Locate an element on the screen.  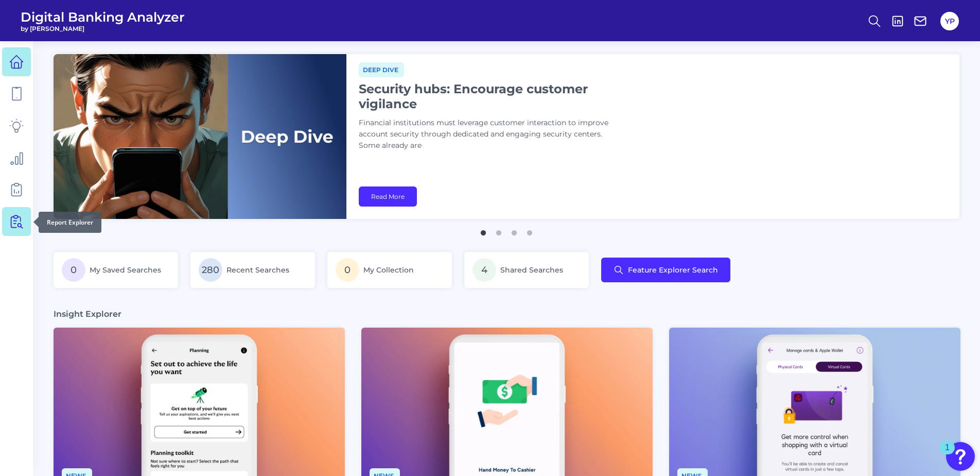
button: 1 is located at coordinates (483, 230).